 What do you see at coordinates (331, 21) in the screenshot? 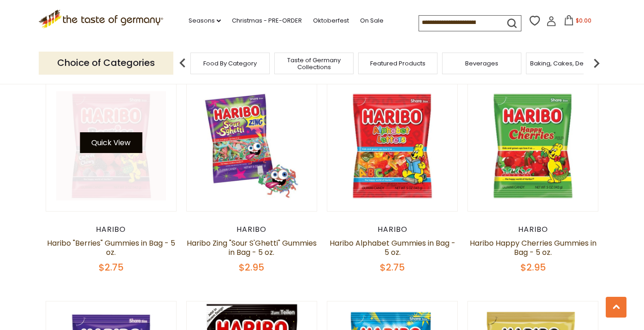
I see `a: Oktoberfest` at bounding box center [331, 21].